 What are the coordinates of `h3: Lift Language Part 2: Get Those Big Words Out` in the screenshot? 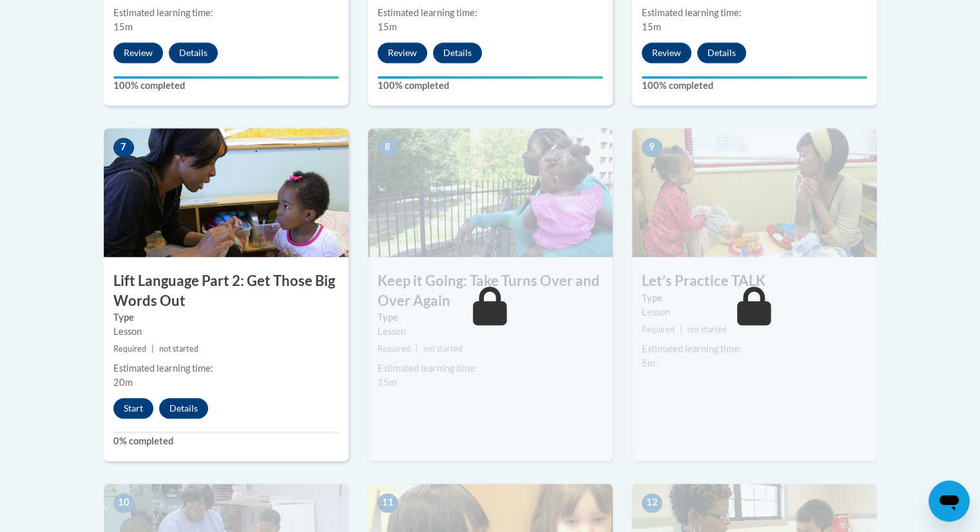 It's located at (226, 292).